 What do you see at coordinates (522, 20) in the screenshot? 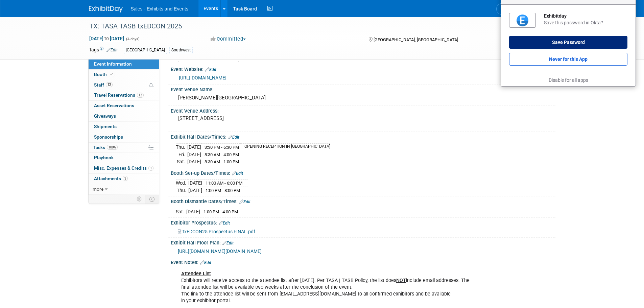
I see `img: vQzpmwAAAAZJREFUAwC4nka5jbd7SgAAAABJRU5ErkJggg==` at bounding box center [522, 20].